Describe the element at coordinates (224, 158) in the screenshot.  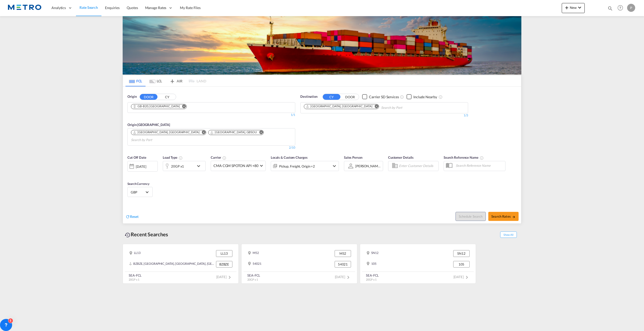
I see `md-icon: The selected Trucker/Carrierwill be displayed in the rate results If the rates are from another f...` at that location.